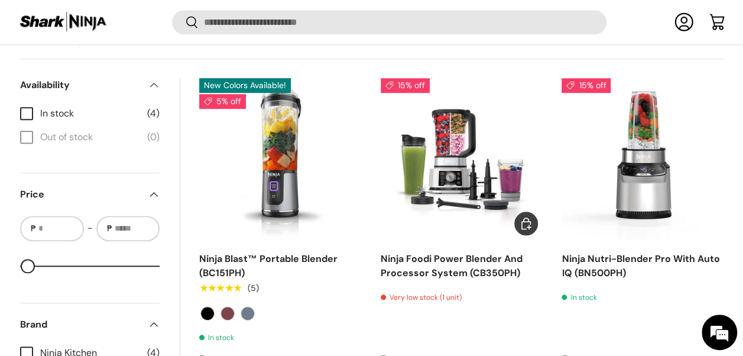  Describe the element at coordinates (80, 194) in the screenshot. I see `span: Price` at that location.